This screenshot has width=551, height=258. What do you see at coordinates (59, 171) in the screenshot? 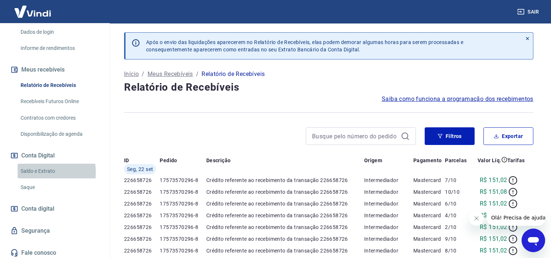
I see `a: Saldo e Extrato` at bounding box center [59, 171].